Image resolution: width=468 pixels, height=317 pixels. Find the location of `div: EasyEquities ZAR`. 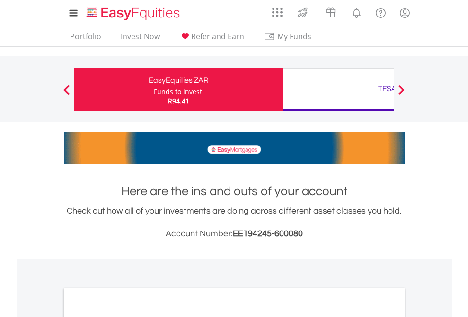

div: EasyEquities ZAR is located at coordinates (178, 80).